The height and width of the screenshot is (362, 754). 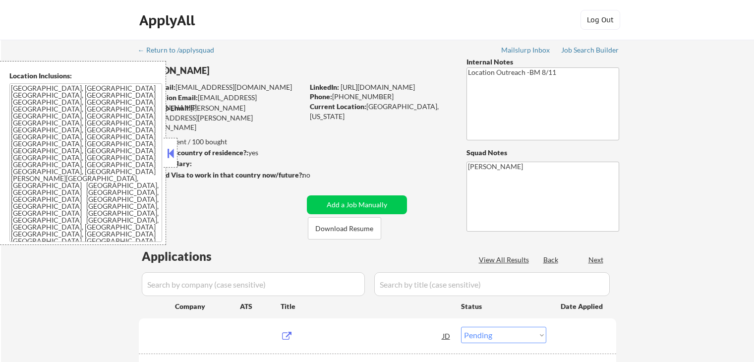 What do you see at coordinates (219, 153) in the screenshot?
I see `div: yes` at bounding box center [219, 153].